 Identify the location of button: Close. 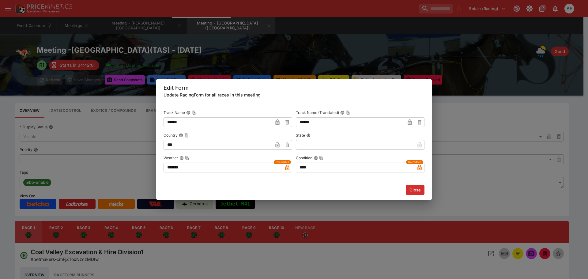
(415, 190).